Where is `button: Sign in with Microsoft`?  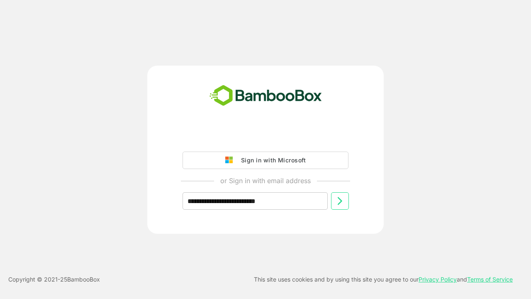
button: Sign in with Microsoft is located at coordinates (266, 160).